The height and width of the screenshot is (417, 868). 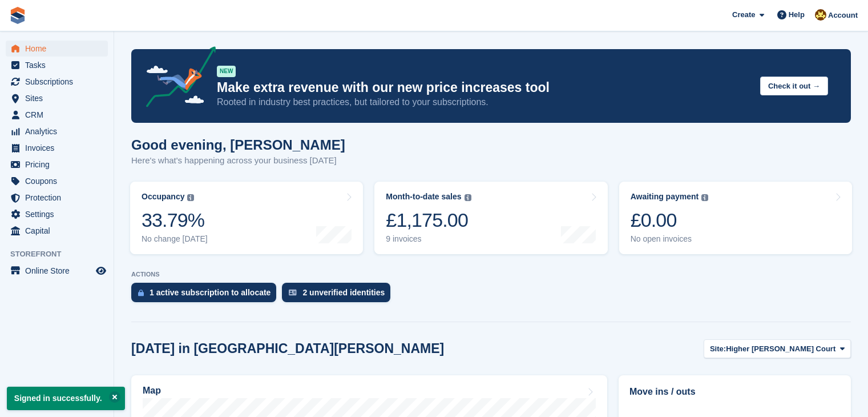 What do you see at coordinates (820, 15) in the screenshot?
I see `img: Damian Pope` at bounding box center [820, 15].